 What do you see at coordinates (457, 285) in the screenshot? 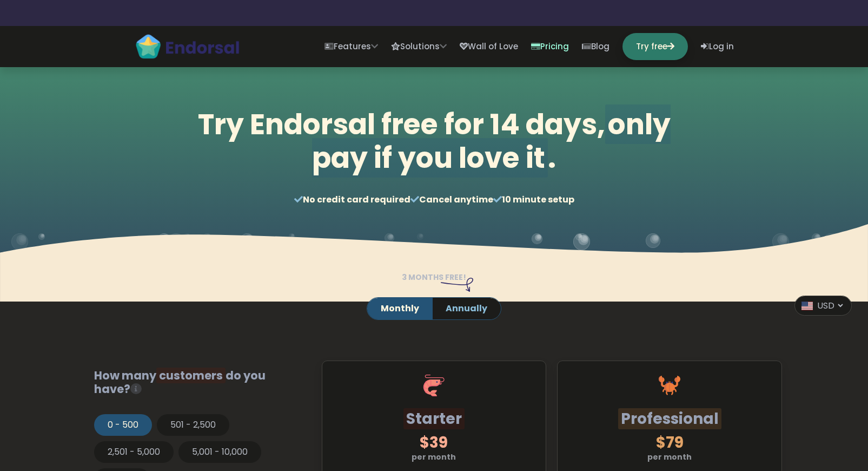
I see `img: arrow-right-down.svg` at bounding box center [457, 285].